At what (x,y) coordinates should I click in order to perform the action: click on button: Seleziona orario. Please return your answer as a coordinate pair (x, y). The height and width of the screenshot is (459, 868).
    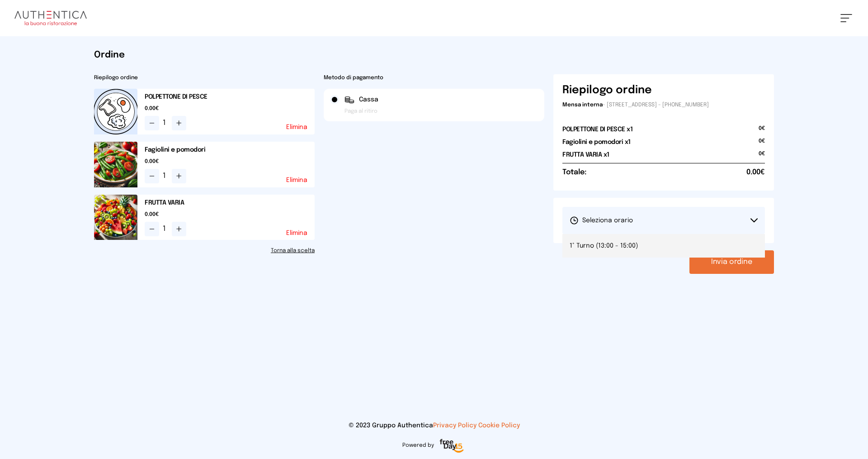
    Looking at the image, I should click on (664, 220).